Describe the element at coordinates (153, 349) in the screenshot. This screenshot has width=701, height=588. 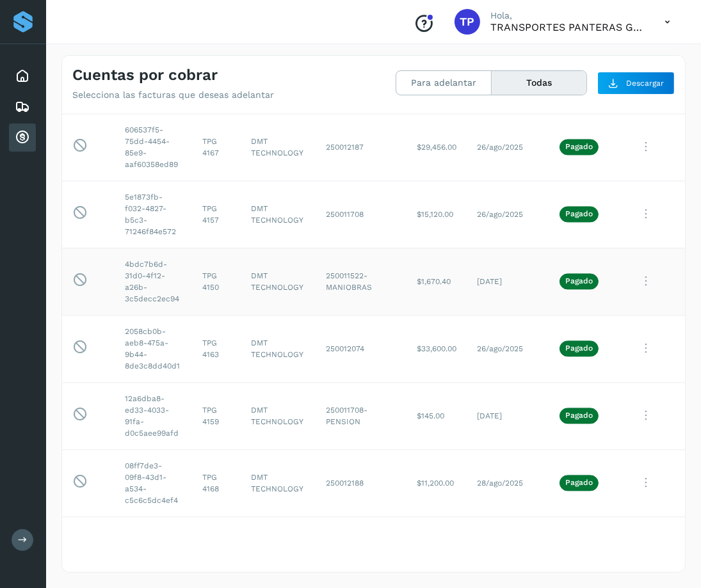
I see `td: 2058cb0b-aeb8-475a-9b44-8de3c8dd40d1` at that location.